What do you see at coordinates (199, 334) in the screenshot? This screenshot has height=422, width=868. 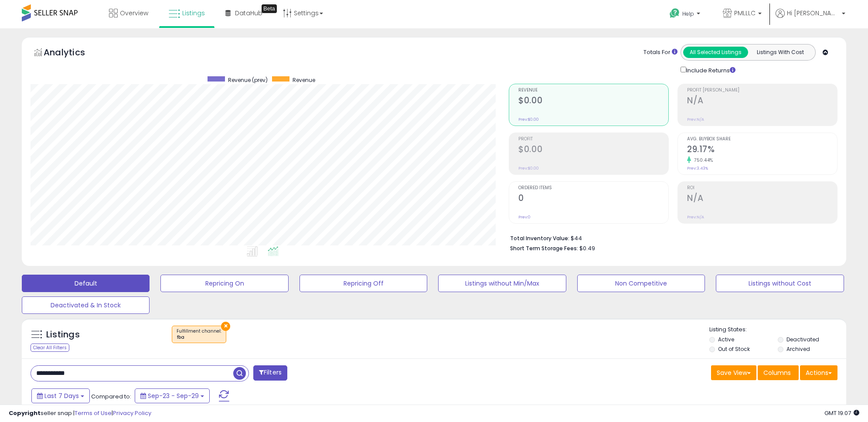 I see `span: Fulfillment channel :` at bounding box center [199, 334].